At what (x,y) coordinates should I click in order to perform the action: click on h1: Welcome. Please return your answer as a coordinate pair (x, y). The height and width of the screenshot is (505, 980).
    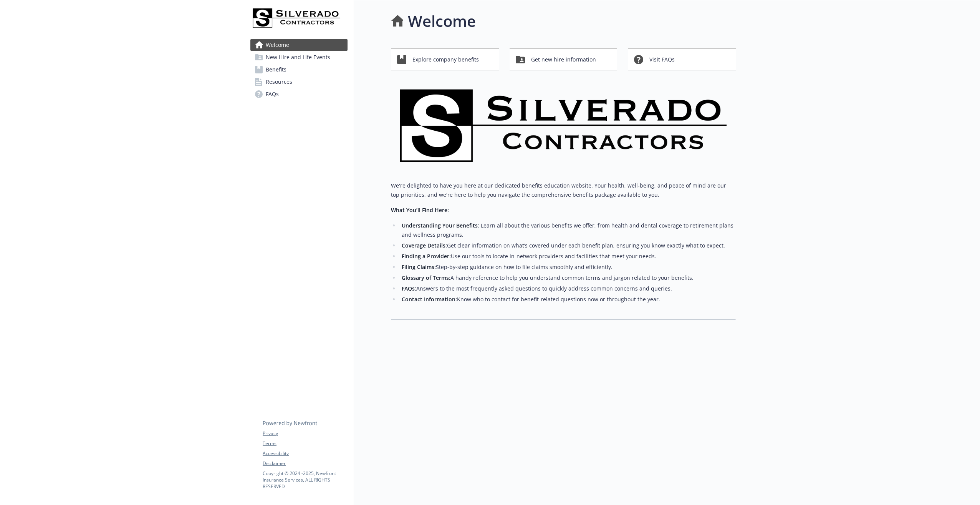
    Looking at the image, I should click on (442, 21).